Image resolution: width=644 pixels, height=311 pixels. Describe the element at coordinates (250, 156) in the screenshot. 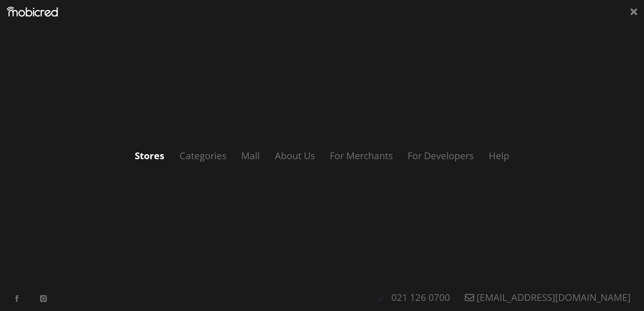

I see `a: Mall` at that location.